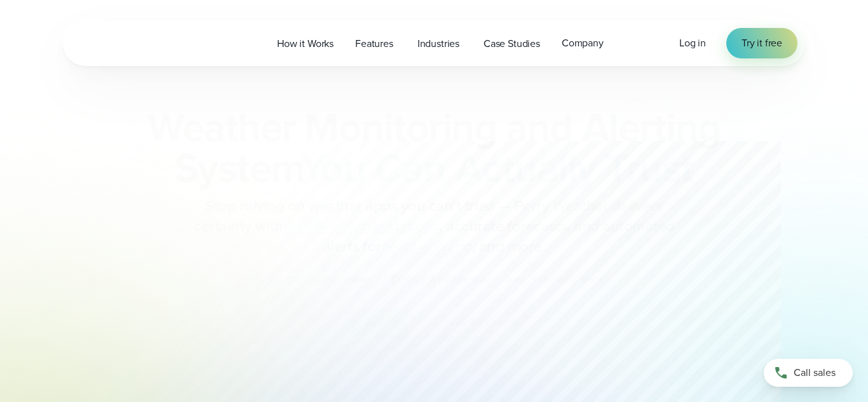 This screenshot has width=868, height=402. What do you see at coordinates (815, 373) in the screenshot?
I see `span: Call sales` at bounding box center [815, 373].